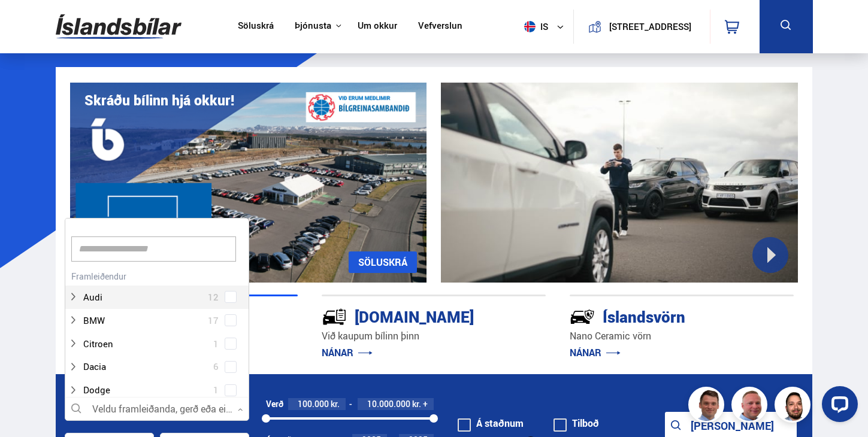 Image resolution: width=868 pixels, height=437 pixels. I want to click on img: -Svtn6bYgwAsiwNX.svg, so click(583, 316).